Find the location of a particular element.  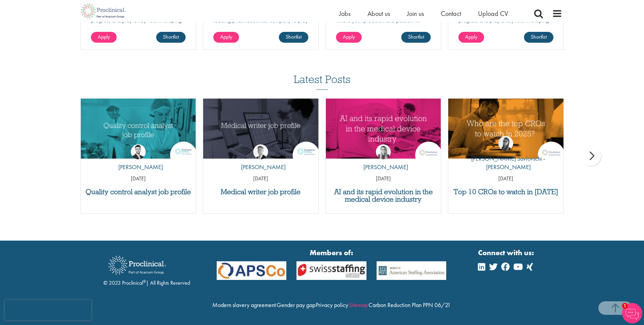

img: quality control analyst job profile is located at coordinates (138, 128).